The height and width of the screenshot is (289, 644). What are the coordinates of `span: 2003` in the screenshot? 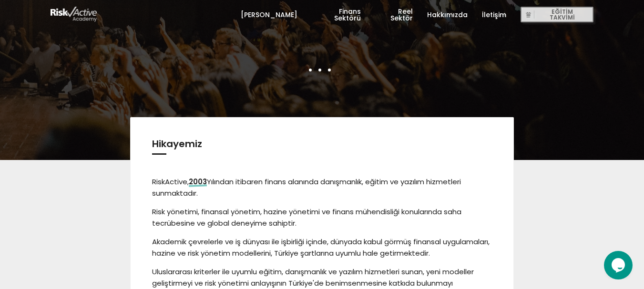 It's located at (198, 182).